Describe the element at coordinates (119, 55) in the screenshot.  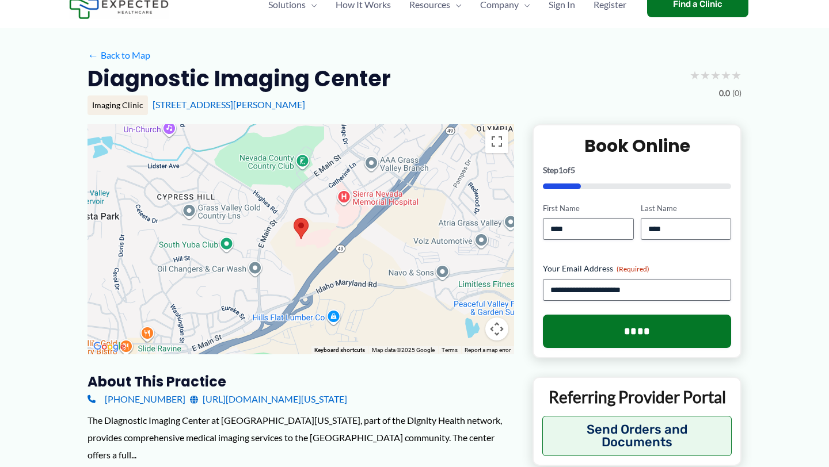
I see `a: ←Back to Map` at that location.